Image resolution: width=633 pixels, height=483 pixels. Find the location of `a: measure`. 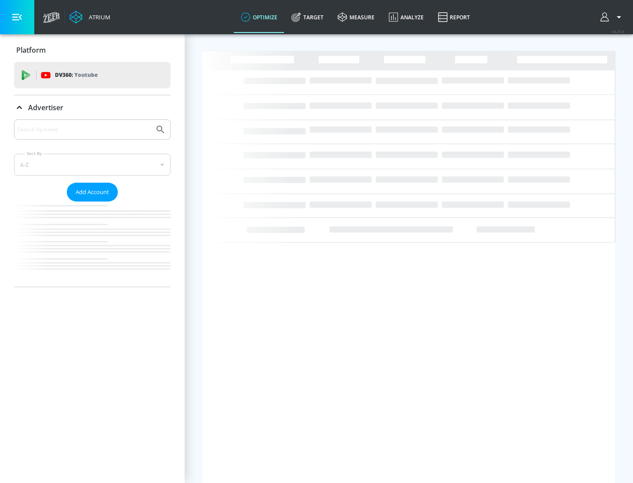

a: measure is located at coordinates (356, 17).